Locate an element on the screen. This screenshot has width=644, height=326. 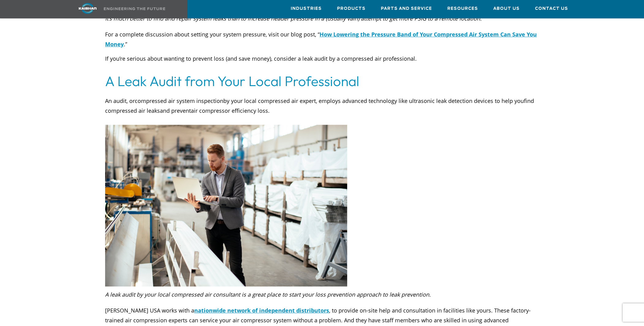
a: Contact Us is located at coordinates (551, 9).